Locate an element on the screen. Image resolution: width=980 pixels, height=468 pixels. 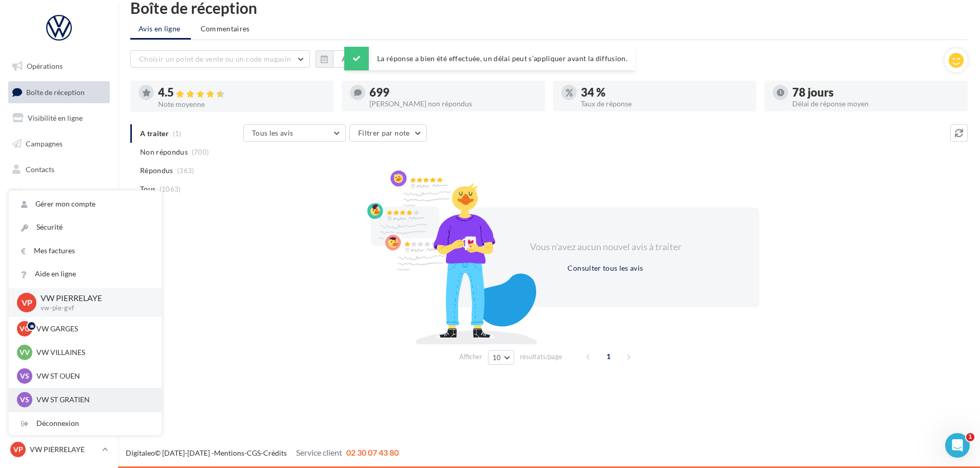
div: Note moyenne is located at coordinates (242, 104).